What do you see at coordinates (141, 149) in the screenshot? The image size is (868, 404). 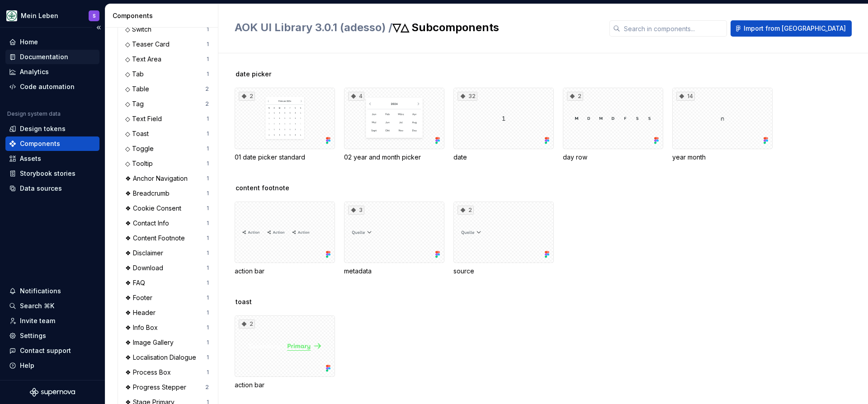 I see `div: ◇ Toggle` at bounding box center [141, 149].